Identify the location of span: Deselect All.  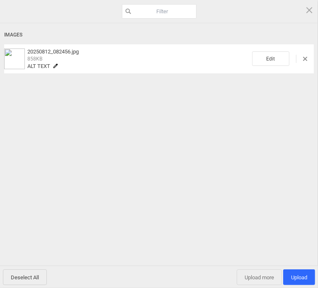
(25, 277).